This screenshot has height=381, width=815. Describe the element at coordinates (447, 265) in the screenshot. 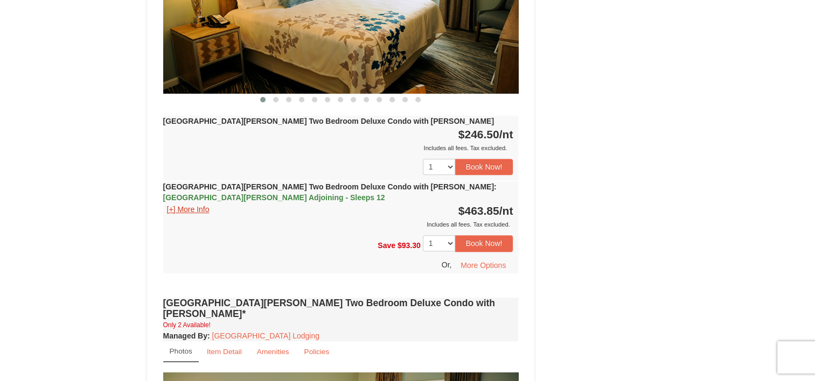

I see `span: Or,` at that location.